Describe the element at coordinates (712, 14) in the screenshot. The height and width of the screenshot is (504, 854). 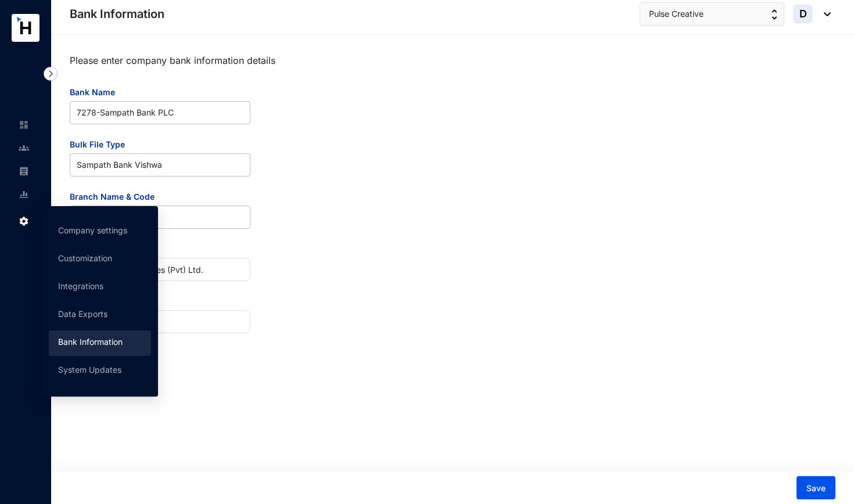
I see `button: Pulse Creative` at that location.